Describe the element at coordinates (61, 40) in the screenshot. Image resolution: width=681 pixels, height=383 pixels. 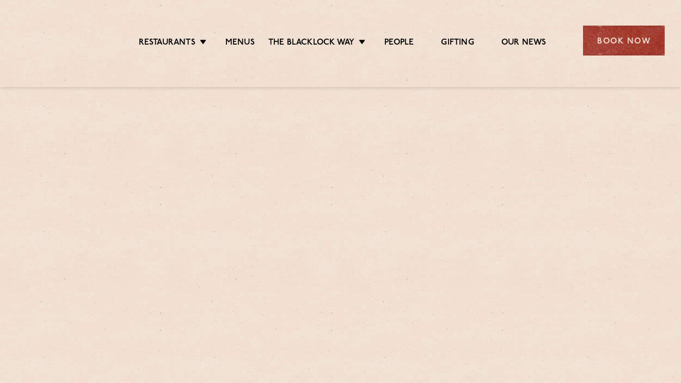
I see `img: svg%3E` at that location.